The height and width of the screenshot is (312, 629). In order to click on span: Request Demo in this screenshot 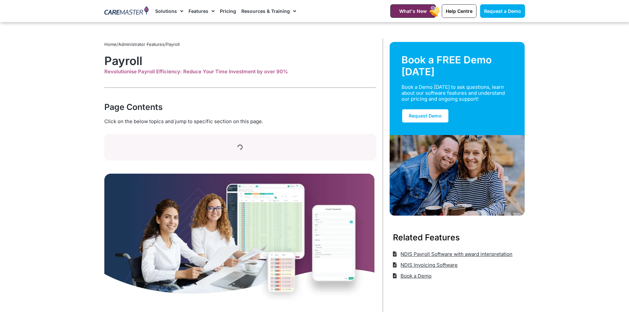, I will do `click(425, 116)`.